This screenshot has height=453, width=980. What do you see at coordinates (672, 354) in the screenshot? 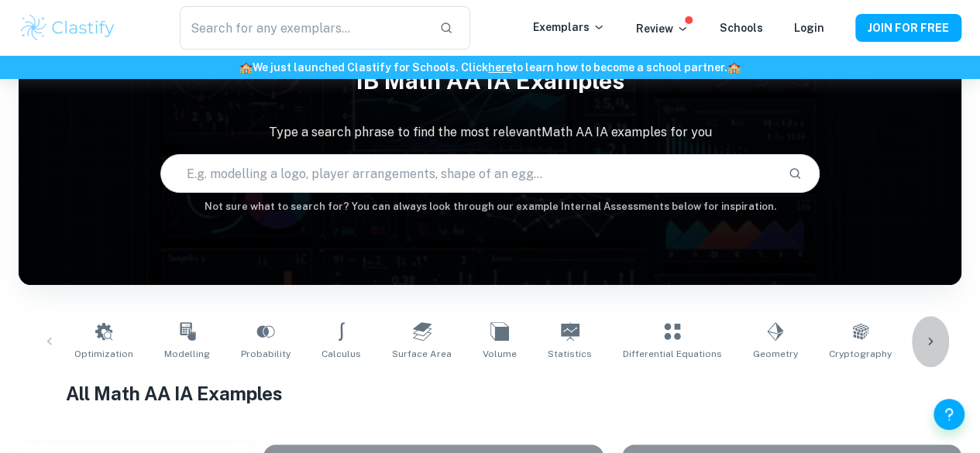
I see `span: Differential Equations` at bounding box center [672, 354].